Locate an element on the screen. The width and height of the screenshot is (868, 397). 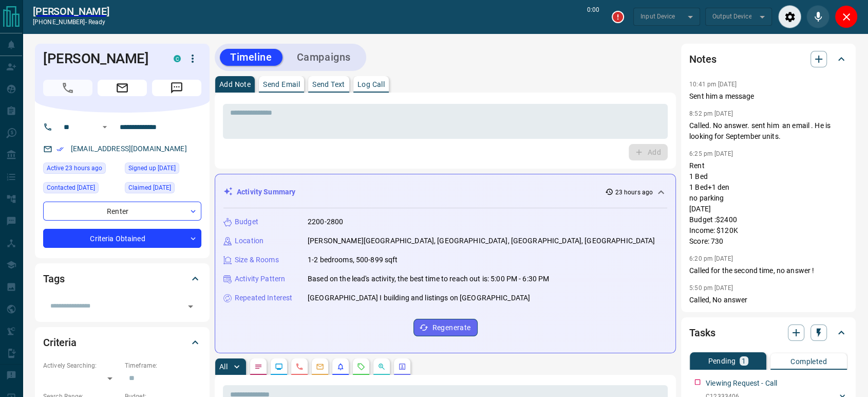
span: ready is located at coordinates (98, 22).